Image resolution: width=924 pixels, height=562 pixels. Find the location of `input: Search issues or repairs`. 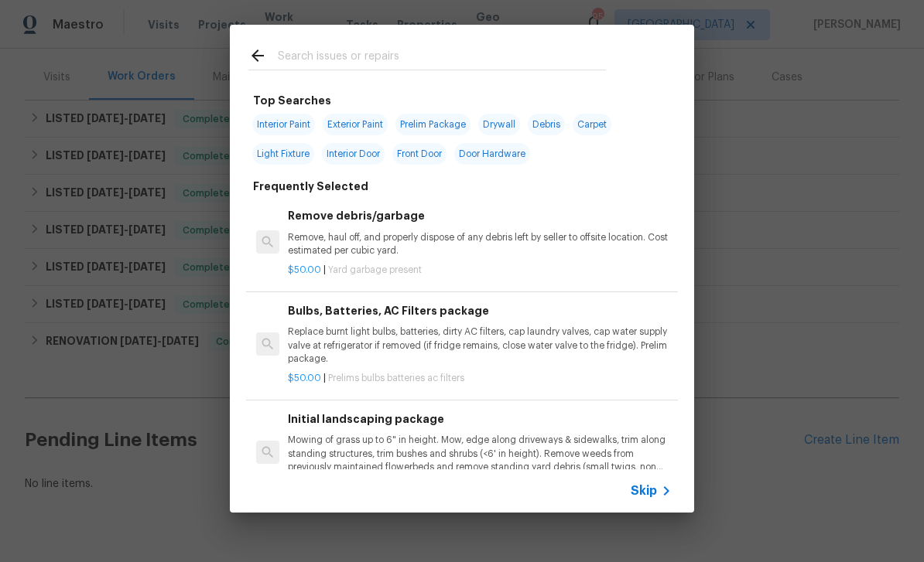

input: Search issues or repairs is located at coordinates (442, 58).